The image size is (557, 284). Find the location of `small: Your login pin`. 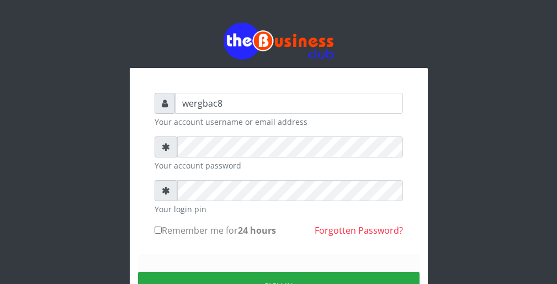

small: Your login pin is located at coordinates (279, 209).